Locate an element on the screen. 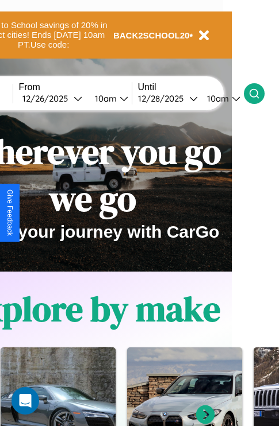  div: 12 / 28 / 2025 is located at coordinates (163, 98).